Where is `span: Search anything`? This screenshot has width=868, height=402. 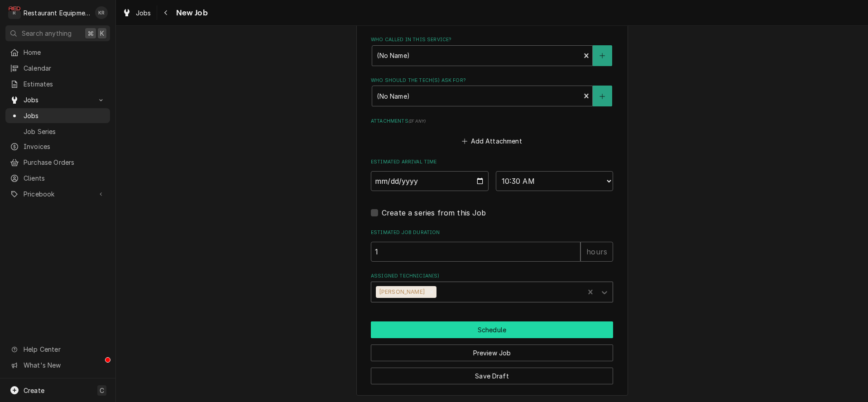
span: Search anything is located at coordinates (47, 33).